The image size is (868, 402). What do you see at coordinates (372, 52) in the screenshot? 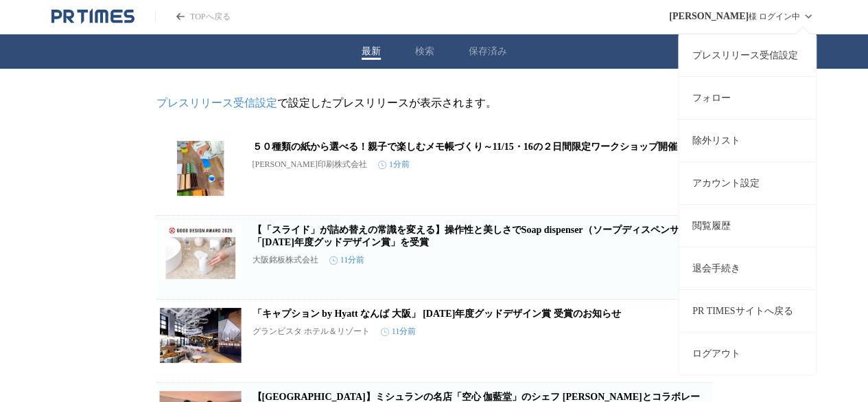
I see `button: 最新` at bounding box center [372, 52].